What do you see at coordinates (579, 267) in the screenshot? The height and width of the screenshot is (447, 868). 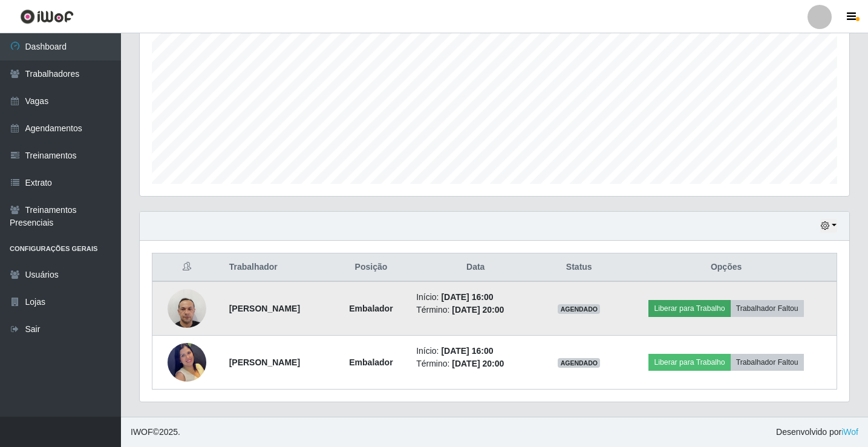 I see `th: Status` at bounding box center [579, 267].